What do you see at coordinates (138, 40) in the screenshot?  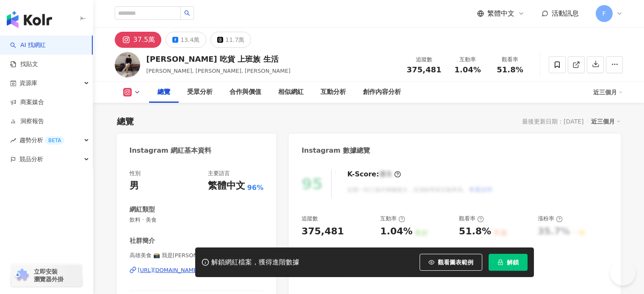 I see `button: 37.5萬` at bounding box center [138, 40].